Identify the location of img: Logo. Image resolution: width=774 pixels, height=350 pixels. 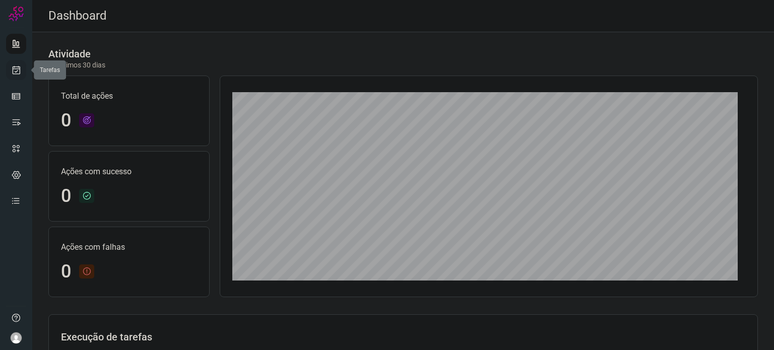
(16, 14).